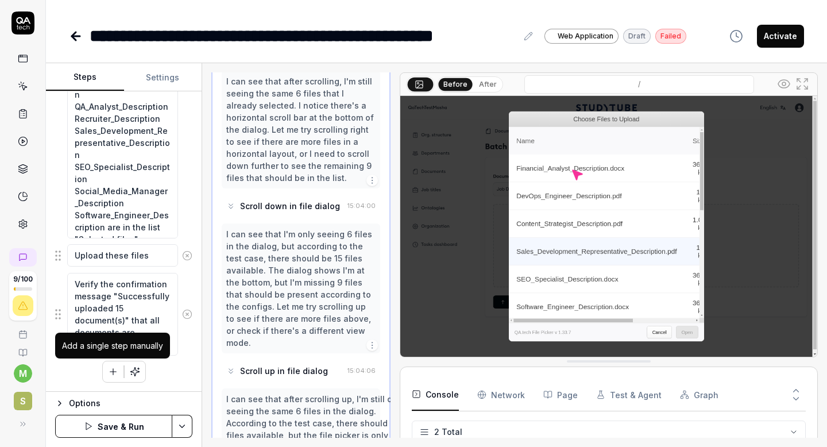  Describe the element at coordinates (784, 84) in the screenshot. I see `button: Show all interative elements` at that location.